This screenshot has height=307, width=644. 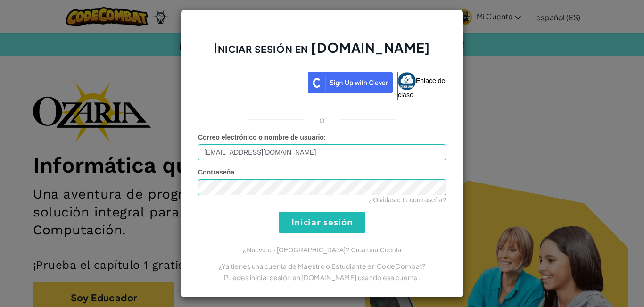 What do you see at coordinates (322, 222) in the screenshot?
I see `input: Iniciar sesión` at bounding box center [322, 222].